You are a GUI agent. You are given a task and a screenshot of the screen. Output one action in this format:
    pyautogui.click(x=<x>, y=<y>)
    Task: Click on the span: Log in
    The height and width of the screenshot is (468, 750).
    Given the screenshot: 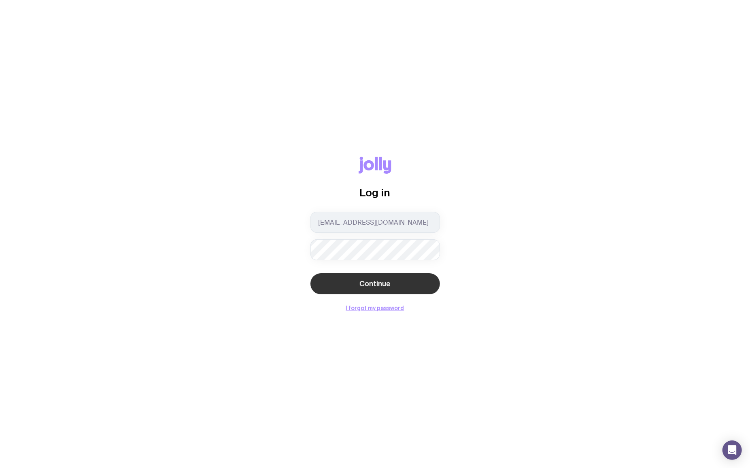 What is the action you would take?
    pyautogui.click(x=375, y=192)
    